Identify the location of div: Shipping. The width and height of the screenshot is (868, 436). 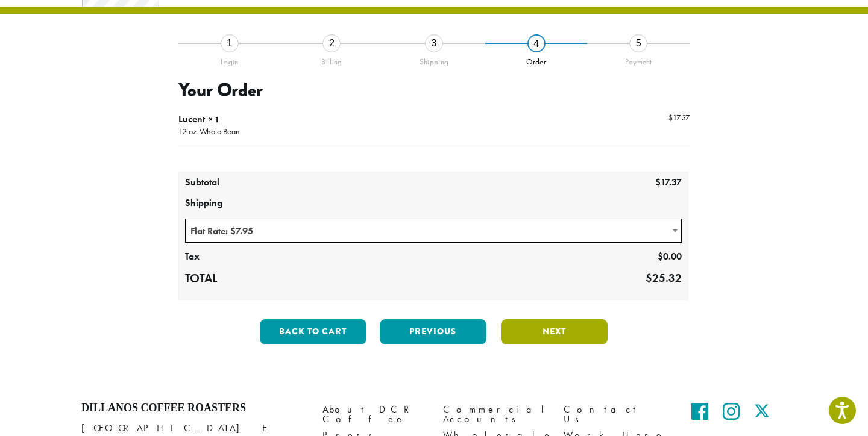
(434, 60).